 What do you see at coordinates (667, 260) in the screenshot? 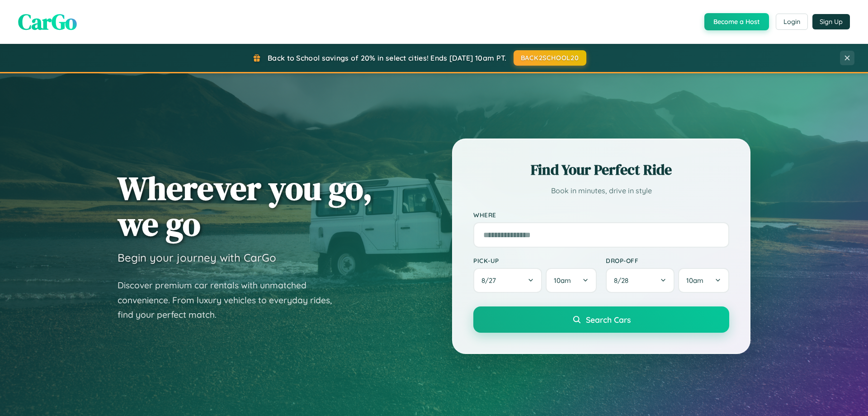
I see `label: Drop-off` at bounding box center [667, 260].